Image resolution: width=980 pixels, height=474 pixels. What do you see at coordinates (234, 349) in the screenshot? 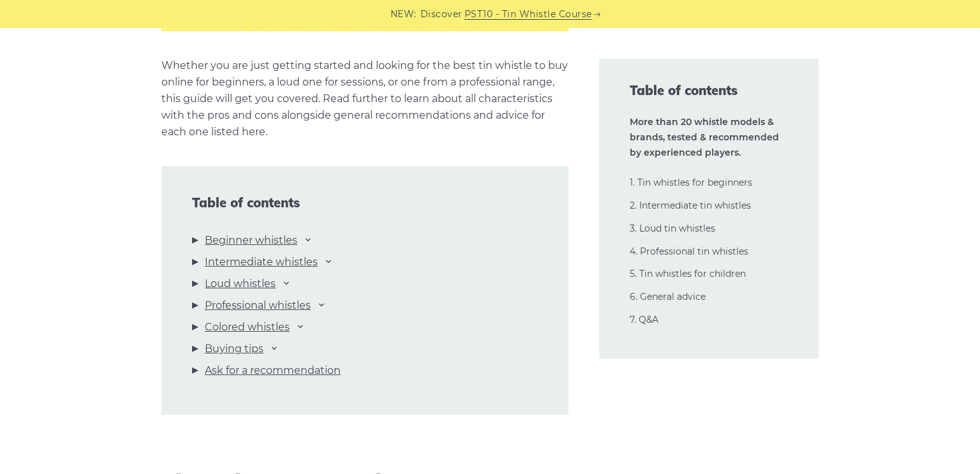
I see `a: Buying tips` at bounding box center [234, 349].